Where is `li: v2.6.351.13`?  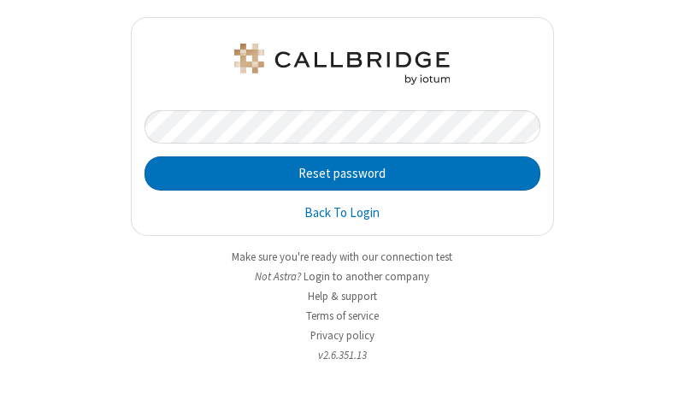 li: v2.6.351.13 is located at coordinates (342, 355).